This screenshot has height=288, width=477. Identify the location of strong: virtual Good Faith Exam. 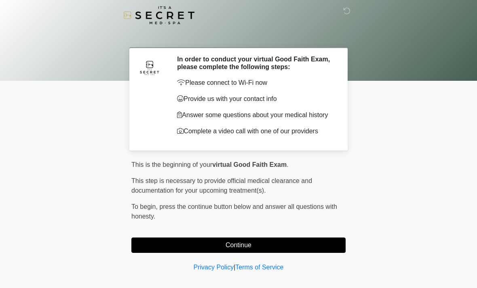
(250, 165).